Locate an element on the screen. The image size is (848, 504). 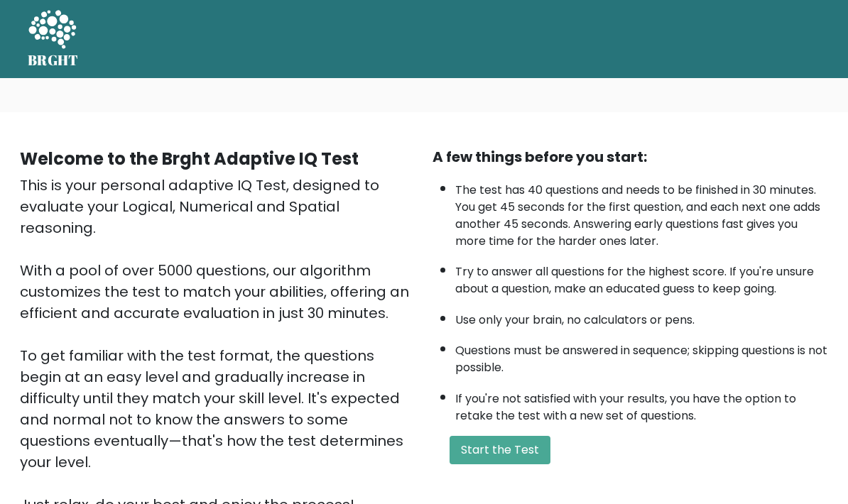
div: A few things before you start: is located at coordinates (630, 157).